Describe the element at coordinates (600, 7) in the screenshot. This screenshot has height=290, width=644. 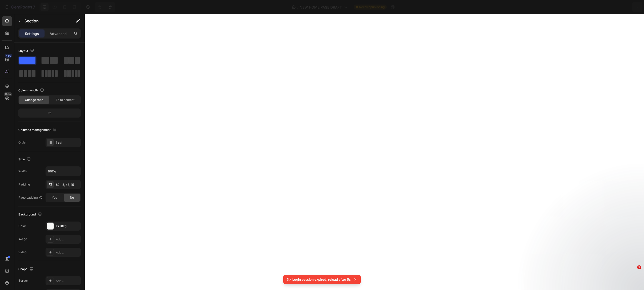
I see `button: Save` at that location.